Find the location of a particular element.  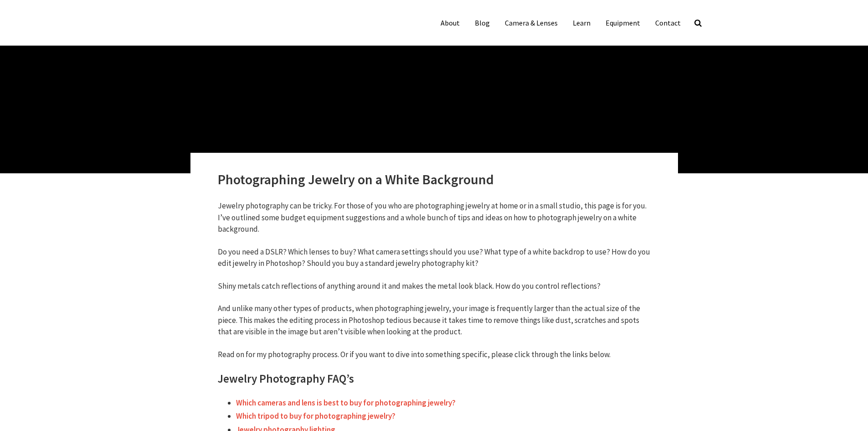

h1: Photographing Jewelry on a White Background is located at coordinates (434, 179).